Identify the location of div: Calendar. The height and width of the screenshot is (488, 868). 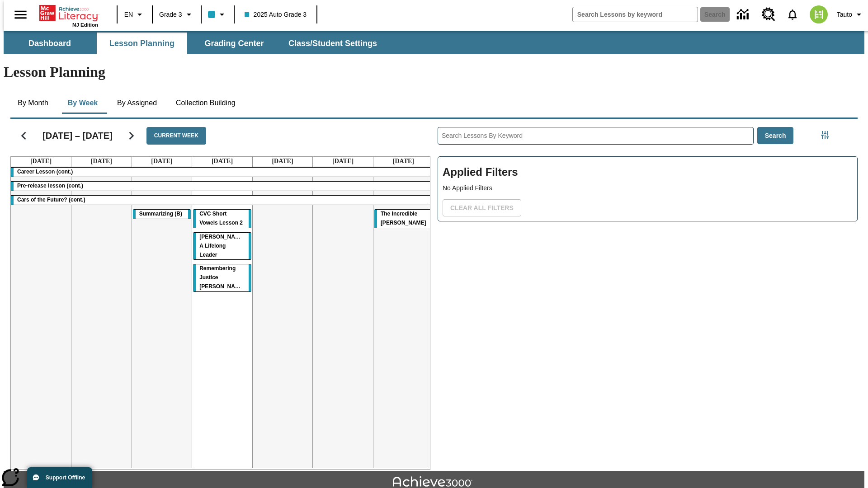
(216, 292).